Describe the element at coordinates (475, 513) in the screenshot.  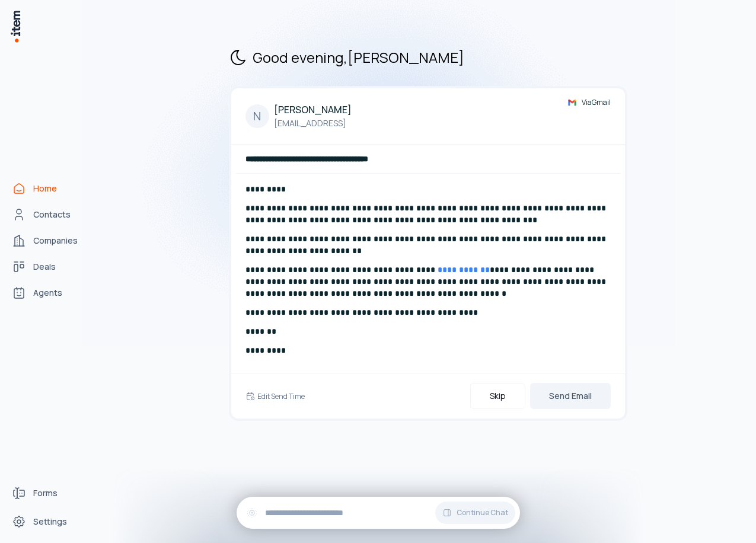
I see `button: Continue Chat` at that location.